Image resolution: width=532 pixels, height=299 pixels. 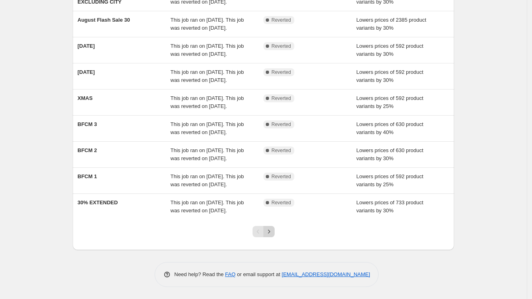 I want to click on span: Need help? Read the, so click(x=200, y=274).